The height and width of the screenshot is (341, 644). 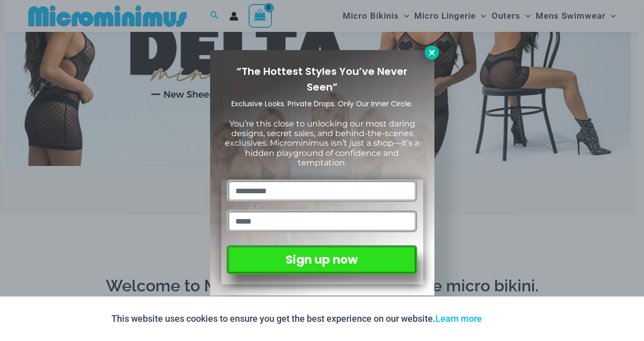 What do you see at coordinates (511, 319) in the screenshot?
I see `button: Accept` at bounding box center [511, 319].